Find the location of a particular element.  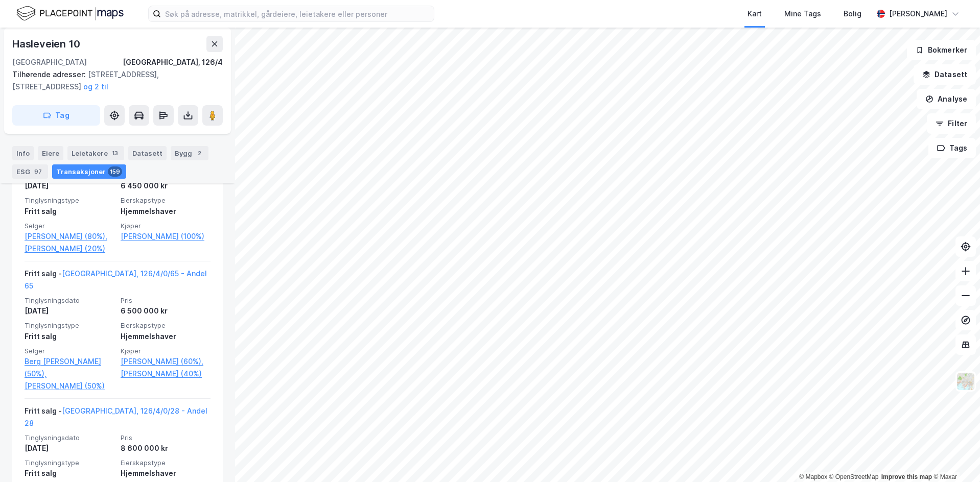

div: Transaksjoner is located at coordinates (89, 172).